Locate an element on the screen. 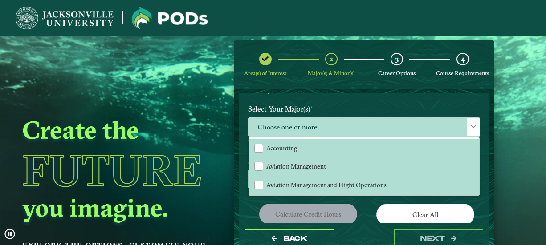 The height and width of the screenshot is (245, 546). label: Select Your Minor(s) is located at coordinates (364, 162).